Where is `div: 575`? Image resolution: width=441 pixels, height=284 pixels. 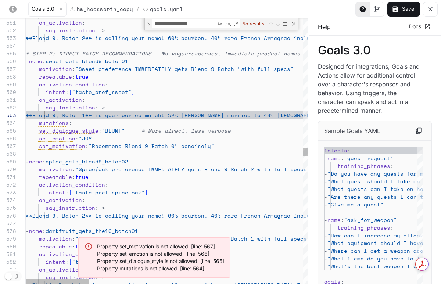 div: 575 is located at coordinates (8, 207).